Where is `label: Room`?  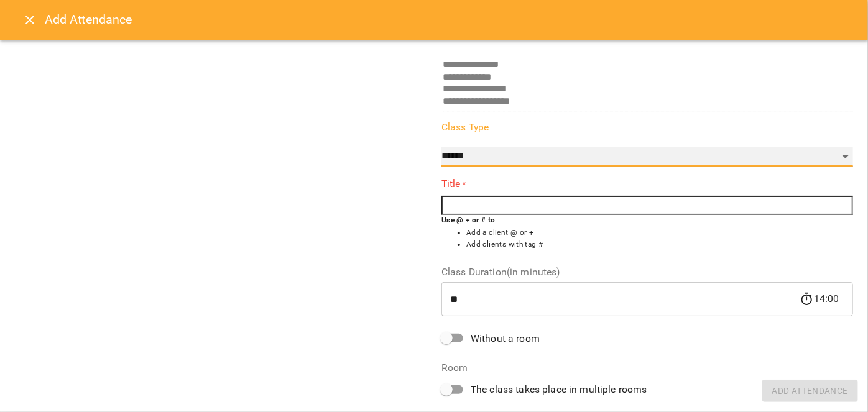
label: Room is located at coordinates (648, 368).